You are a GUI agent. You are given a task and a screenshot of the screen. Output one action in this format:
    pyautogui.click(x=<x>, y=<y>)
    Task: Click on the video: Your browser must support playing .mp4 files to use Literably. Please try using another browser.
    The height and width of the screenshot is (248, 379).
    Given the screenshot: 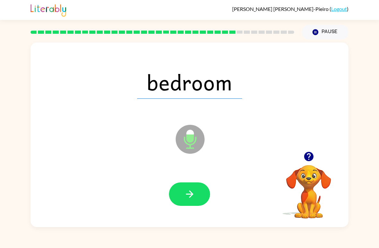 What is the action you would take?
    pyautogui.click(x=309, y=187)
    